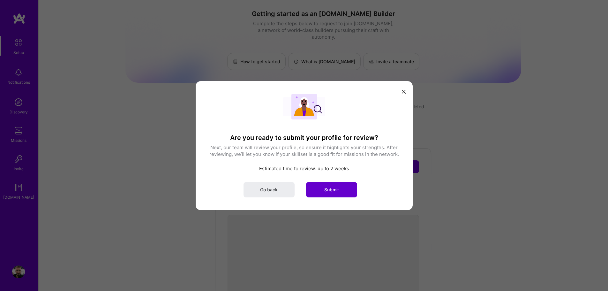 The width and height of the screenshot is (608, 291). Describe the element at coordinates (304, 106) in the screenshot. I see `img: User` at that location.